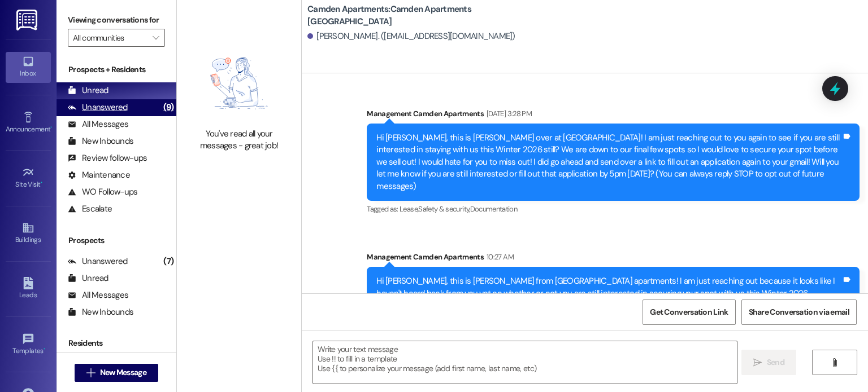 The width and height of the screenshot is (868, 392). Describe the element at coordinates (798, 312) in the screenshot. I see `span: Share Conversation via email` at that location.